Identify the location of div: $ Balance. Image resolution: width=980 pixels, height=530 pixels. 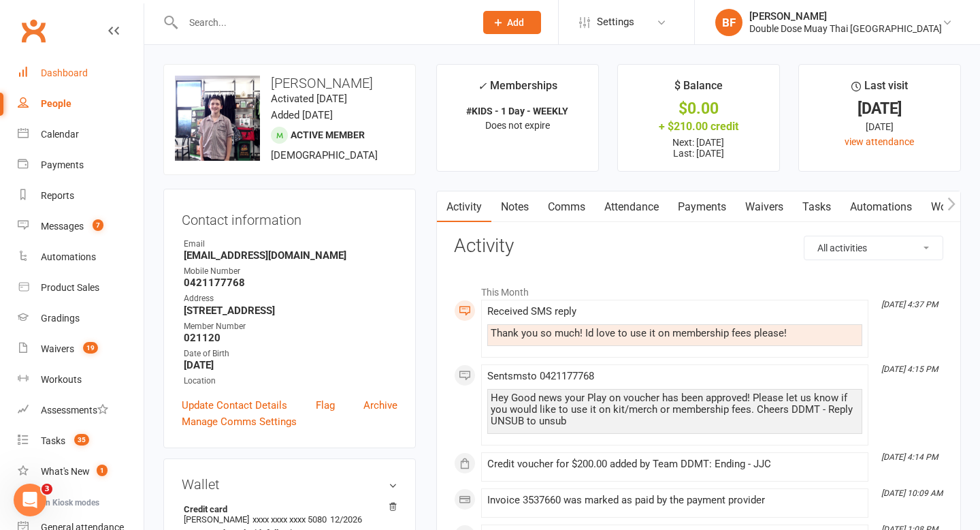
(698, 89).